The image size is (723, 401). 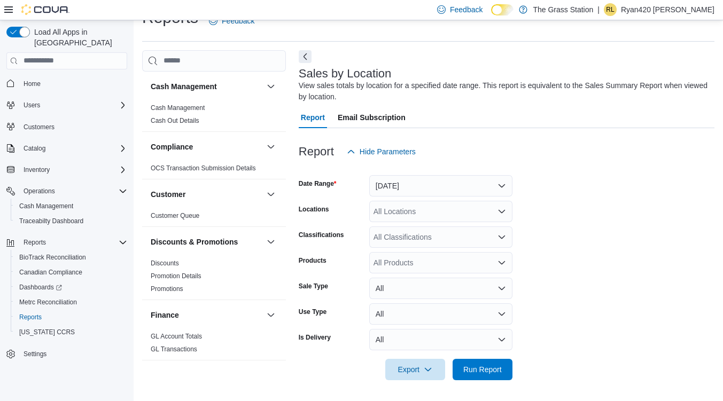 I want to click on label: Classifications, so click(x=321, y=235).